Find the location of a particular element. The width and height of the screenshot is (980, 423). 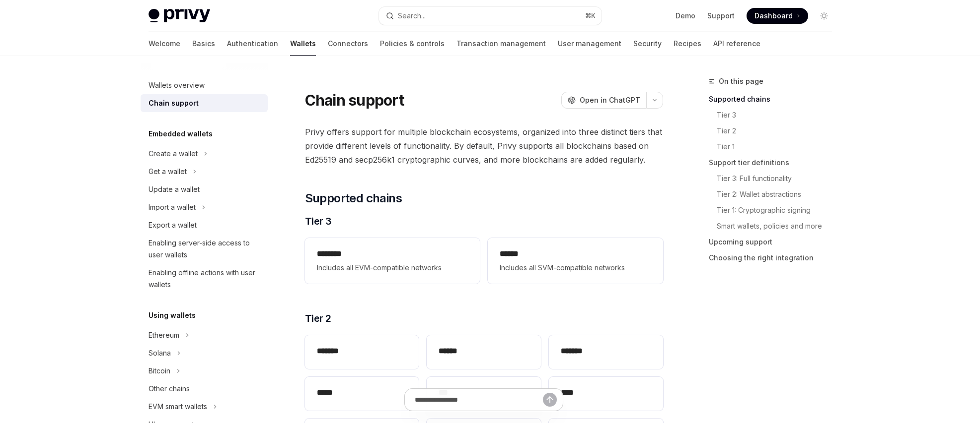

span: Open in ChatGPT is located at coordinates (610, 100).